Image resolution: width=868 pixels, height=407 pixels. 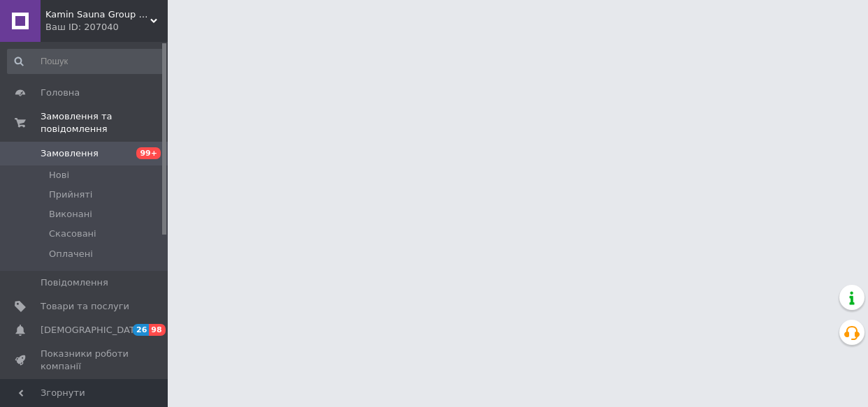 What do you see at coordinates (71, 215) in the screenshot?
I see `span: Виконані` at bounding box center [71, 215].